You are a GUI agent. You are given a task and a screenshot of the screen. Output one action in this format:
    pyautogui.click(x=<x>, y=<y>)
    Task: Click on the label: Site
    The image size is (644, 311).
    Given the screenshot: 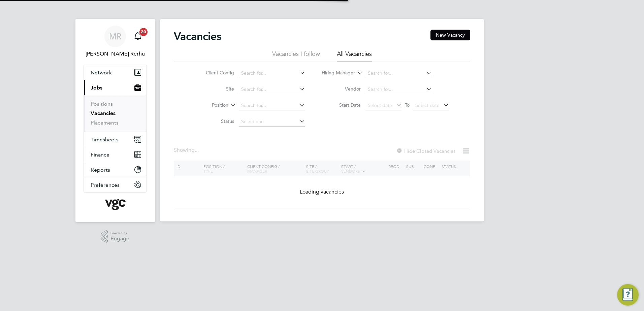 What is the action you would take?
    pyautogui.click(x=214, y=89)
    